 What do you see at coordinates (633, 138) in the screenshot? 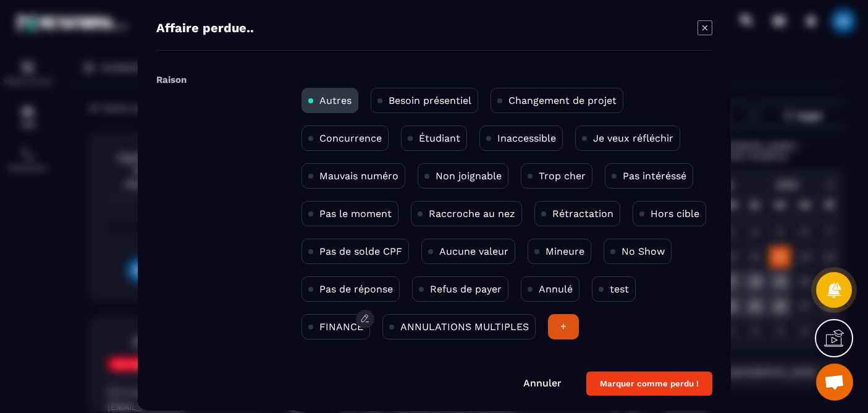
I see `p: Je veux réfléchir` at bounding box center [633, 138].